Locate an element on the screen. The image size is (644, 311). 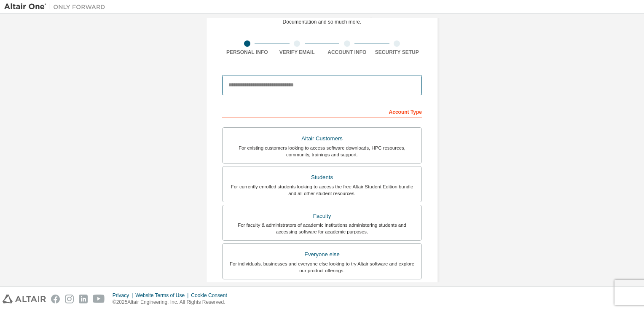
div: For currently enrolled students looking to access the free Altair Student Edition bundle and all ... is located at coordinates (322, 190).